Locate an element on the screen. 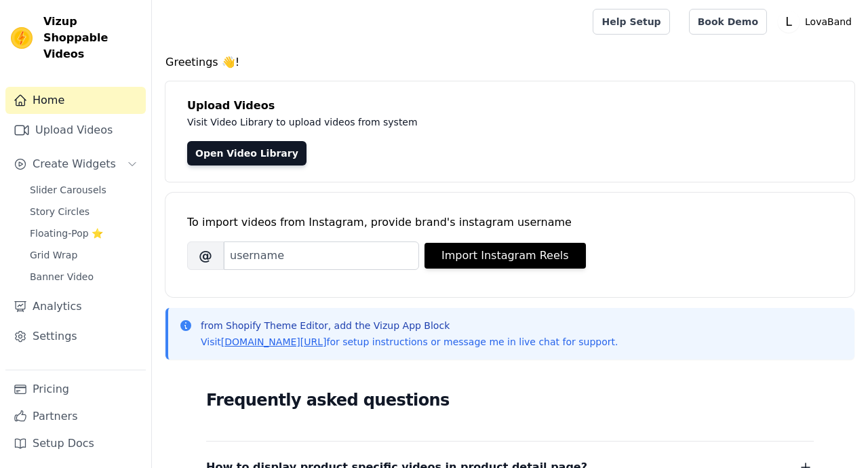  span: Grid Wrap is located at coordinates (54, 255).